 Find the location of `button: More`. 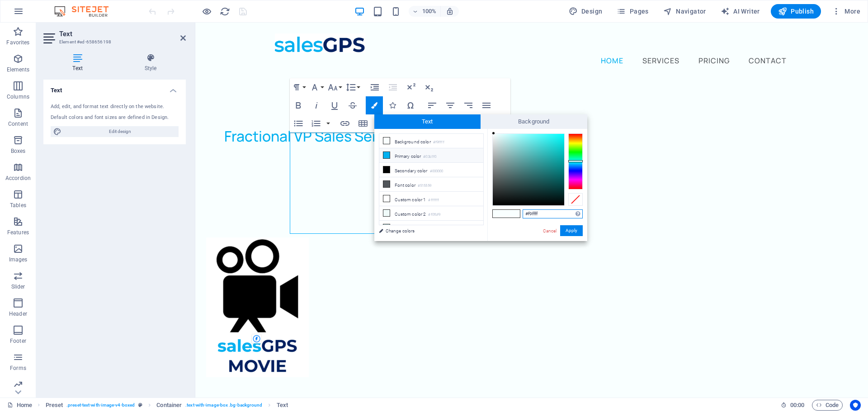

button: More is located at coordinates (845, 11).